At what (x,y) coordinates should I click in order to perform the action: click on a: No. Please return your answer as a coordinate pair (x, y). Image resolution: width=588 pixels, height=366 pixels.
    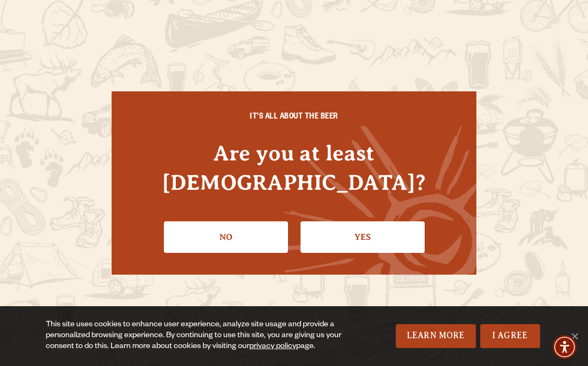
    Looking at the image, I should click on (226, 237).